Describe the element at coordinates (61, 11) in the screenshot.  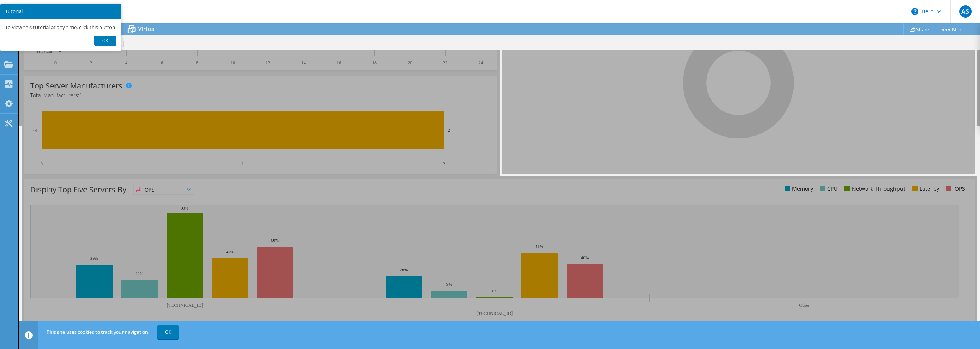
I see `h3: Tutorial` at that location.